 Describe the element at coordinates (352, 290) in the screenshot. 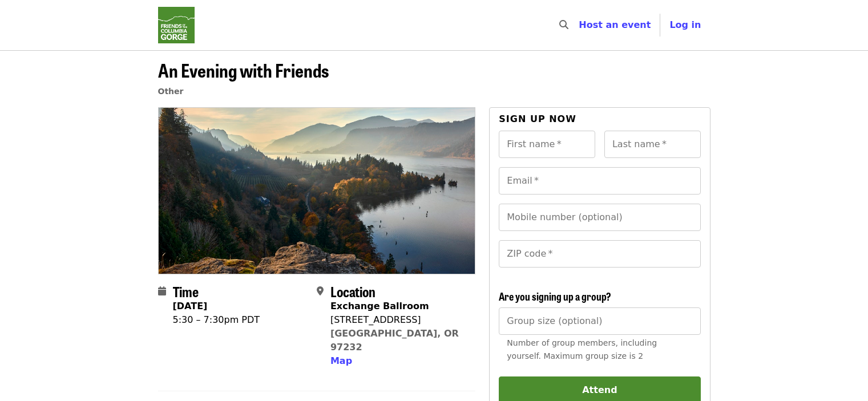

I see `span: Location` at that location.